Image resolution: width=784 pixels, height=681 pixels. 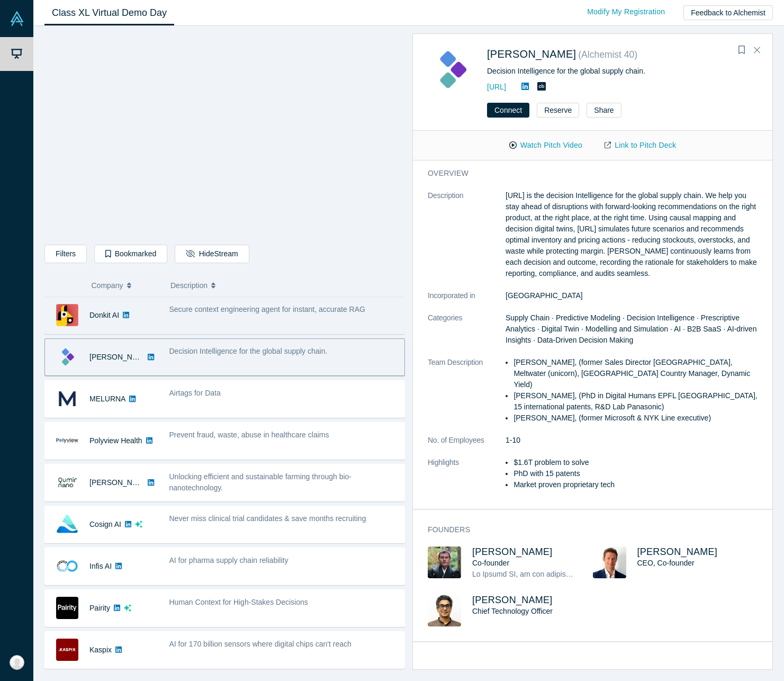 What do you see at coordinates (467, 335) in the screenshot?
I see `dt: Categories` at bounding box center [467, 335].